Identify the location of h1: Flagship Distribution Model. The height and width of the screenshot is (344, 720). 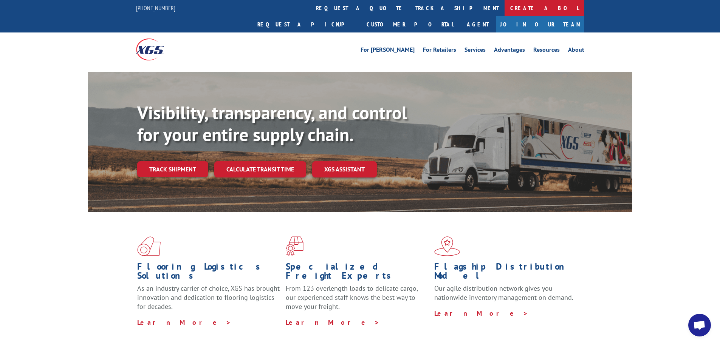
(505, 273).